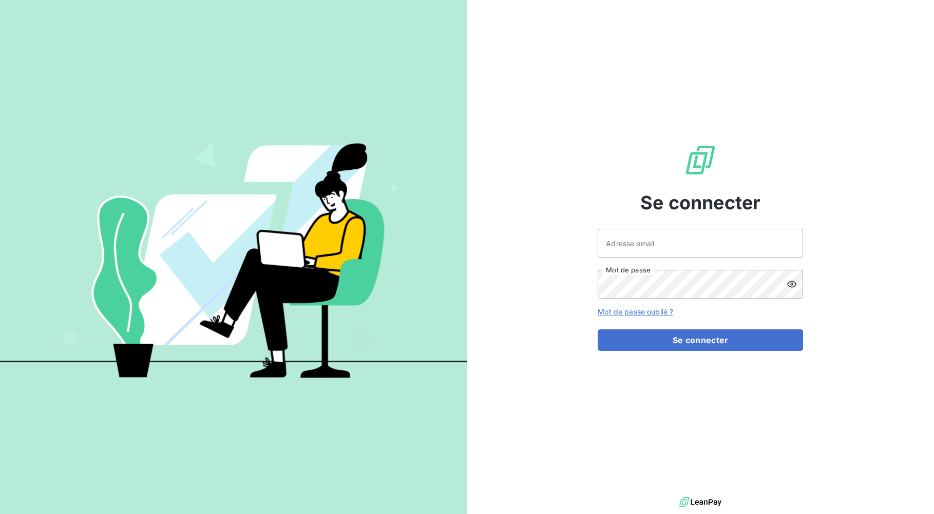 This screenshot has width=934, height=514. Describe the element at coordinates (700, 340) in the screenshot. I see `button: Se connecter` at that location.